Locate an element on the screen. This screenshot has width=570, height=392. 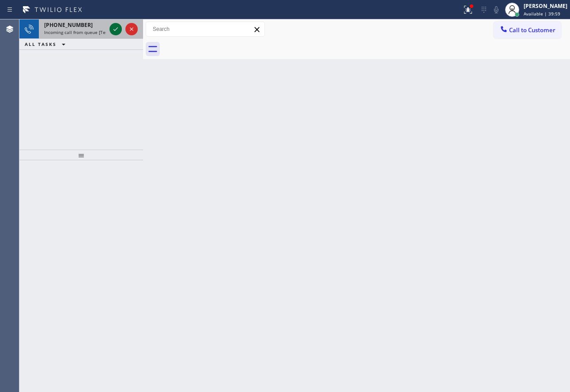
span: Available | 39:59 is located at coordinates (542, 14).